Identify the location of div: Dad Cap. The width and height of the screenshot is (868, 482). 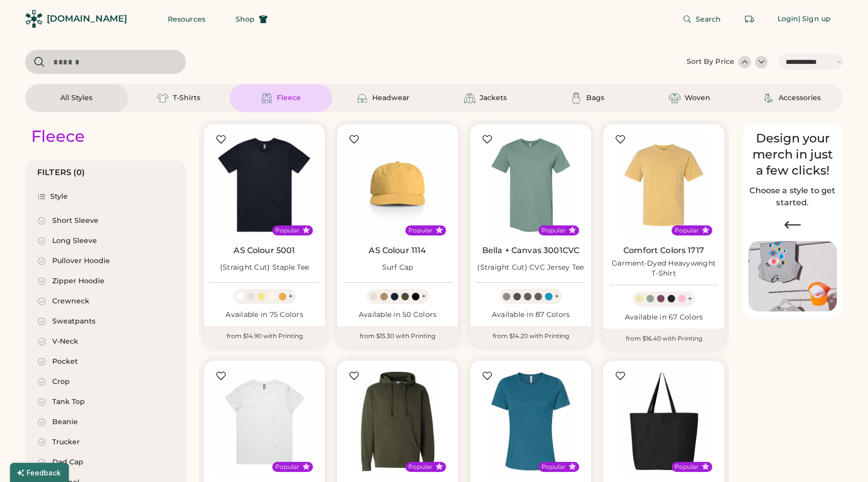
(68, 462).